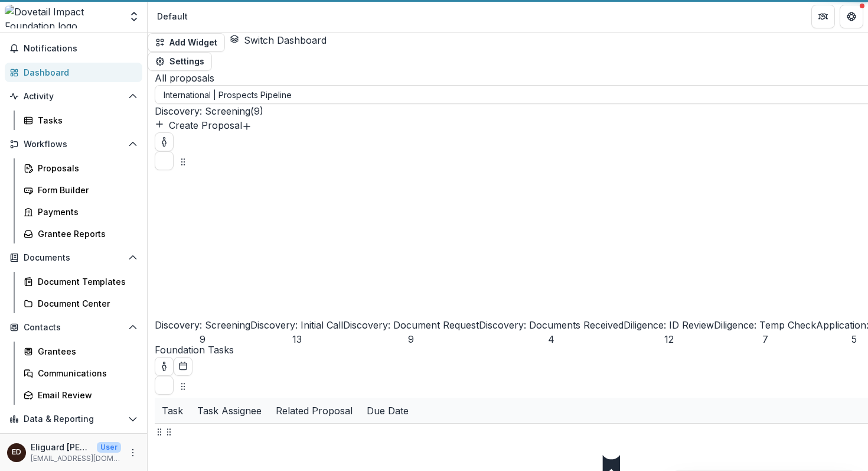 The height and width of the screenshot is (471, 868). What do you see at coordinates (85, 211) in the screenshot?
I see `div: Payments` at bounding box center [85, 211].